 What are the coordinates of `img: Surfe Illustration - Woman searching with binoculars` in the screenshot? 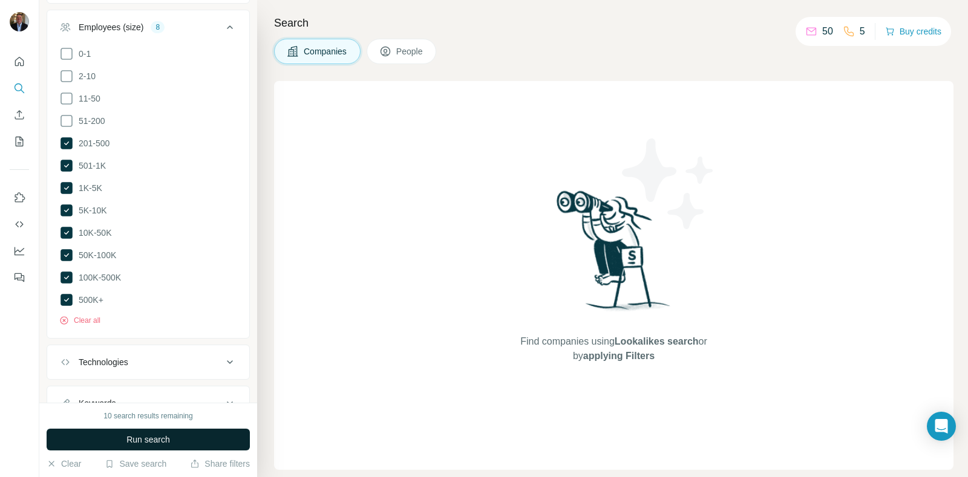 It's located at (614, 255).